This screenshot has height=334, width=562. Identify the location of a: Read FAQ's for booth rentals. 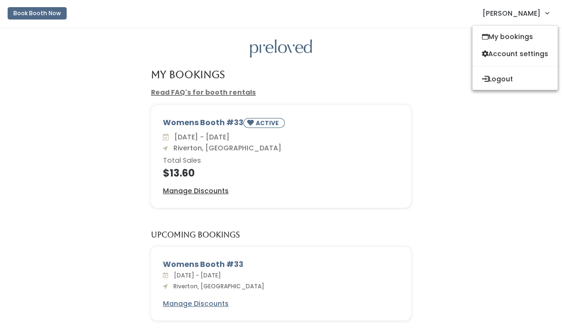
(203, 92).